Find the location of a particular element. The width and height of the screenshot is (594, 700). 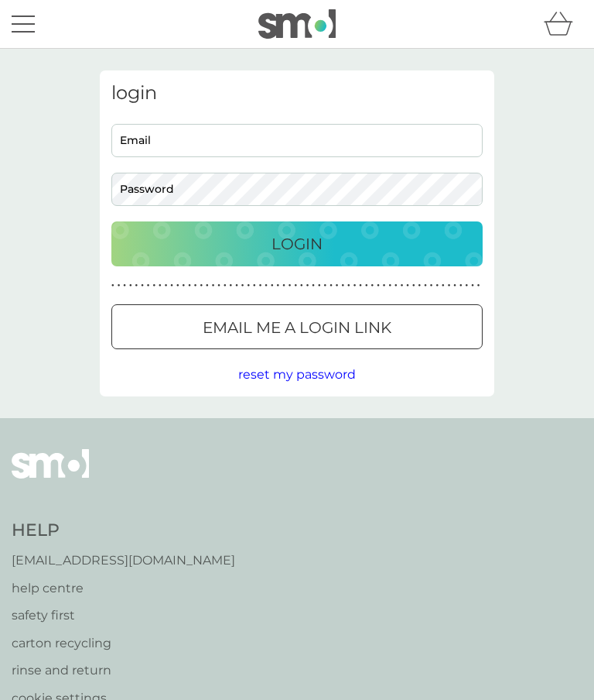

p: rinse and return is located at coordinates (123, 670).